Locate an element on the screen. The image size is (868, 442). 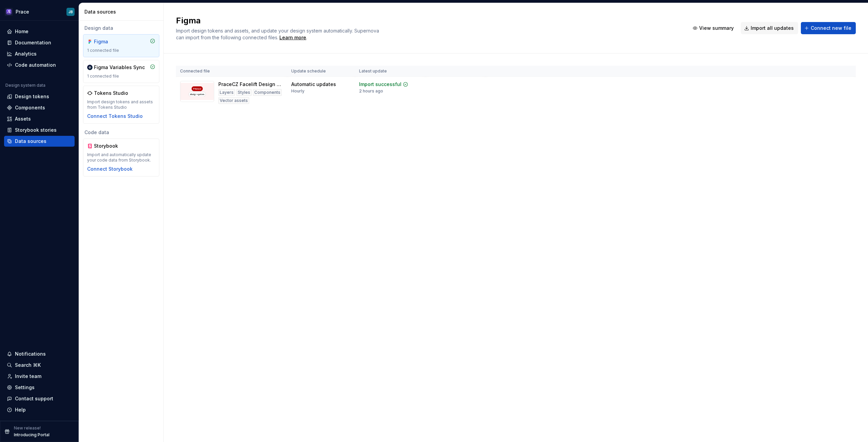
div: Home is located at coordinates (22, 32).